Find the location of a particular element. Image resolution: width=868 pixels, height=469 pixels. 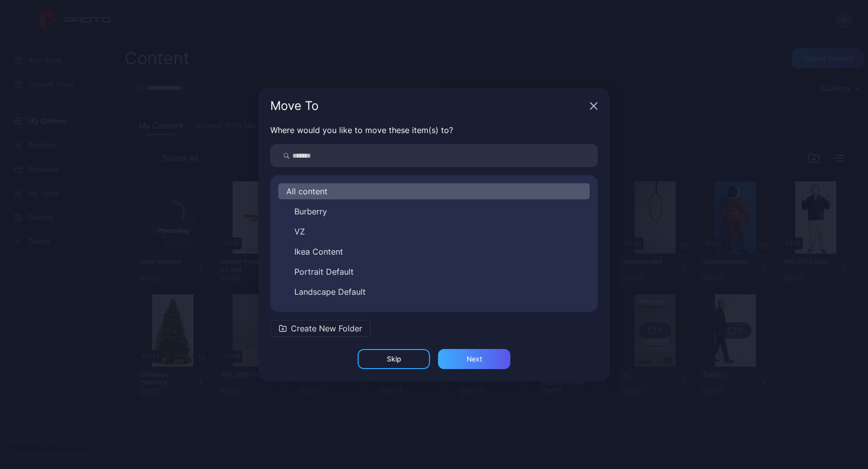

span: Portrait Default is located at coordinates (324, 272).